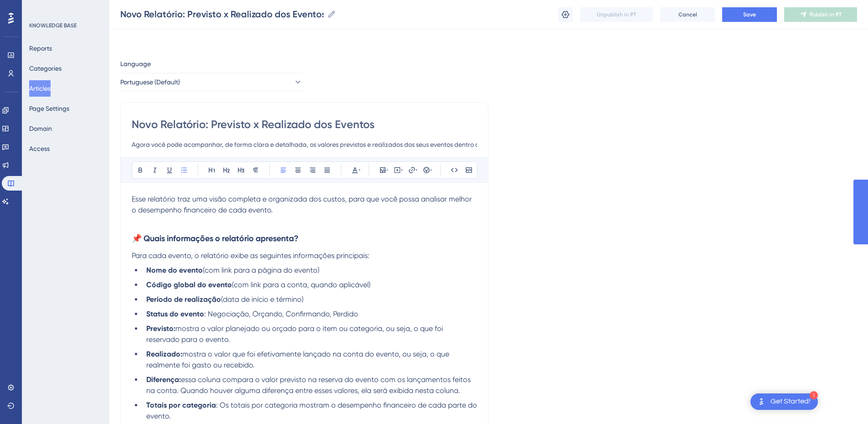  Describe the element at coordinates (791, 402) in the screenshot. I see `div: Get Started!` at that location.